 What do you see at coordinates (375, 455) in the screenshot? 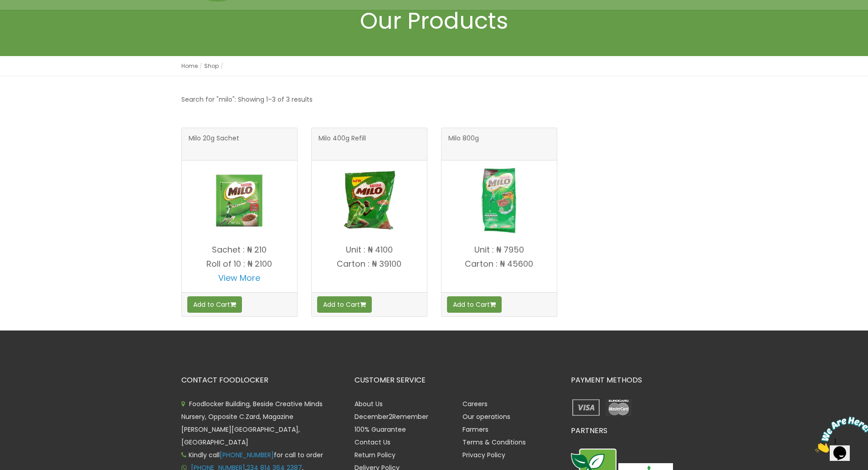
I see `a: Return Policy` at bounding box center [375, 455].